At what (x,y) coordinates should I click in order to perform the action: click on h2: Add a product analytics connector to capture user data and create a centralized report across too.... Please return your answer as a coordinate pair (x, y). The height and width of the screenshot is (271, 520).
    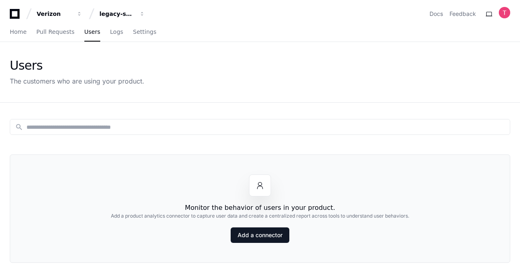
    Looking at the image, I should click on (260, 216).